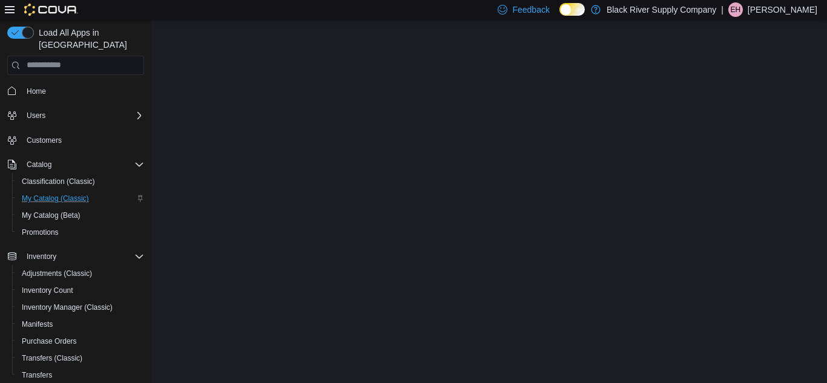 This screenshot has height=383, width=827. Describe the element at coordinates (81, 324) in the screenshot. I see `button: Manifests` at that location.